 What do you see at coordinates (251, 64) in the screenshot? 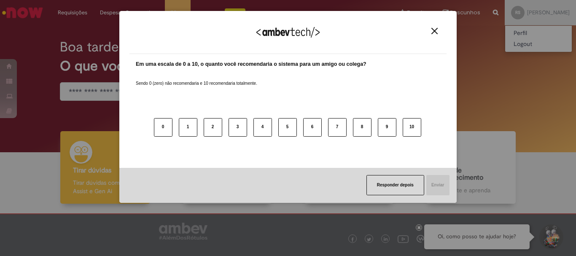
I see `label: Em uma escala de 0 a 10, o quanto você recomendaria o sistema para um amigo ou colega?` at bounding box center [251, 64].